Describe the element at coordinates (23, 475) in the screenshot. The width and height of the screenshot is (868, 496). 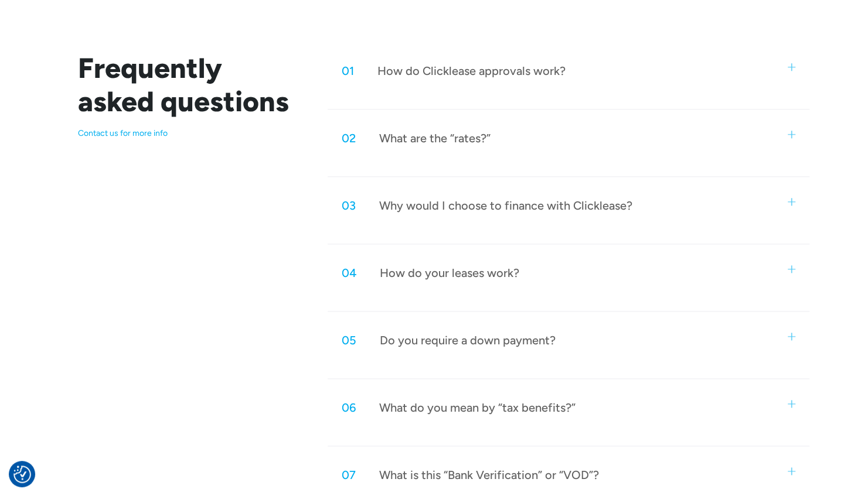
I see `img: Revisit consent button` at that location.